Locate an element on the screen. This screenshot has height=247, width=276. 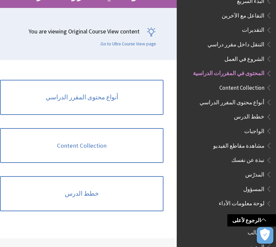
span: التقديرات is located at coordinates (253, 29).